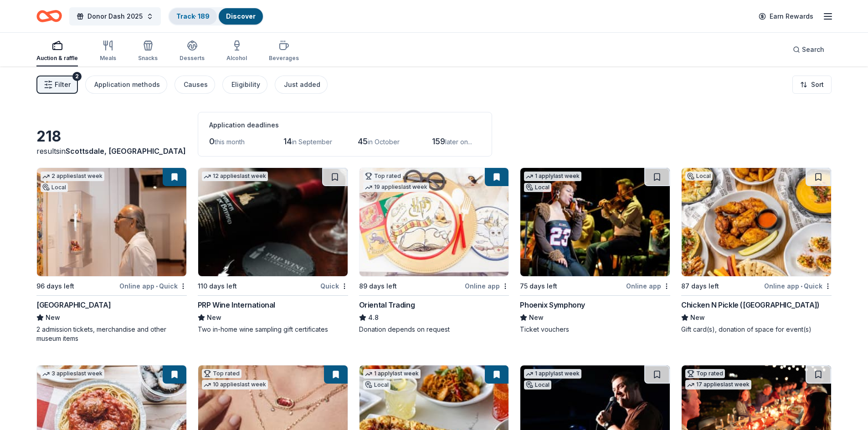 The image size is (868, 430). I want to click on button: Alcohol, so click(236, 51).